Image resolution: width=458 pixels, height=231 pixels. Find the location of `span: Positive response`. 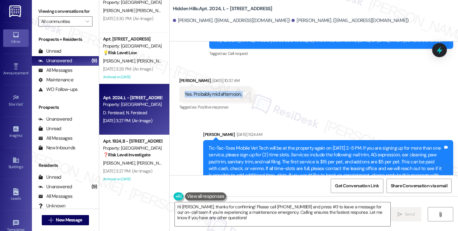

span: Positive response is located at coordinates (213, 107).